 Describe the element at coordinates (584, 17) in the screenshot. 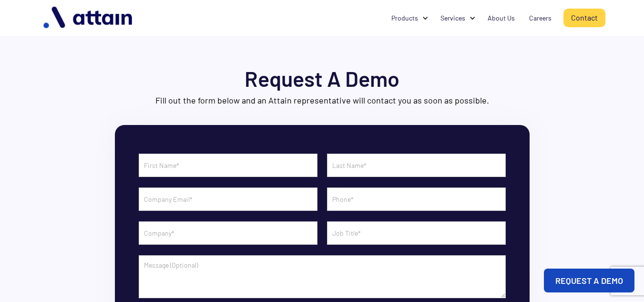

I see `a: Contact` at that location.